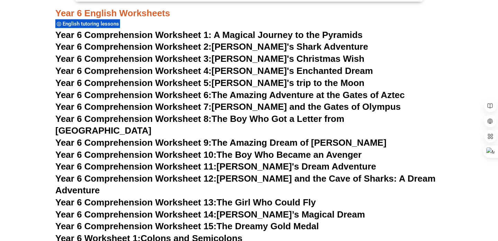 This screenshot has width=498, height=241. What do you see at coordinates (187, 226) in the screenshot?
I see `a: Year 6 Comprehension Worksheet 15:The Dreamy Gold Medal` at bounding box center [187, 226].